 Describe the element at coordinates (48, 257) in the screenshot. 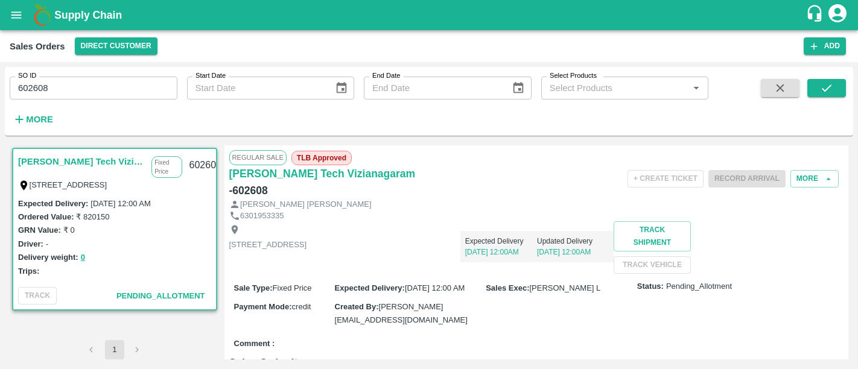

I see `label: Delivery weight:` at that location.